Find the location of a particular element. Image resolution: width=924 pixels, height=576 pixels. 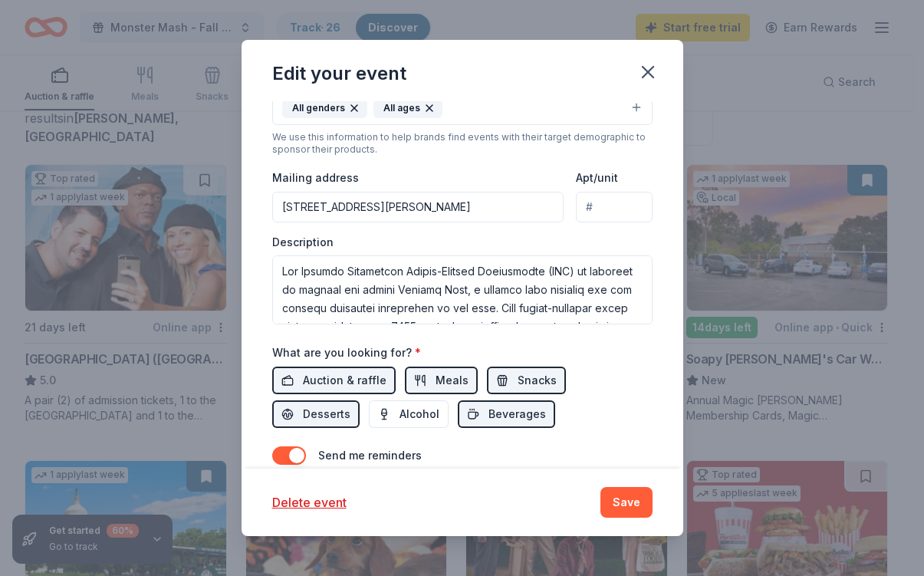

div: All genders is located at coordinates (324, 108).